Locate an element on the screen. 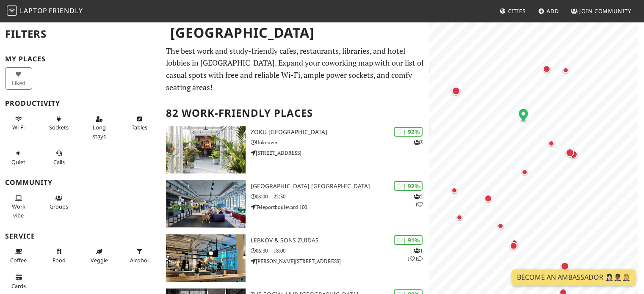 The width and height of the screenshot is (644, 294). p: 3 is located at coordinates (418, 142).